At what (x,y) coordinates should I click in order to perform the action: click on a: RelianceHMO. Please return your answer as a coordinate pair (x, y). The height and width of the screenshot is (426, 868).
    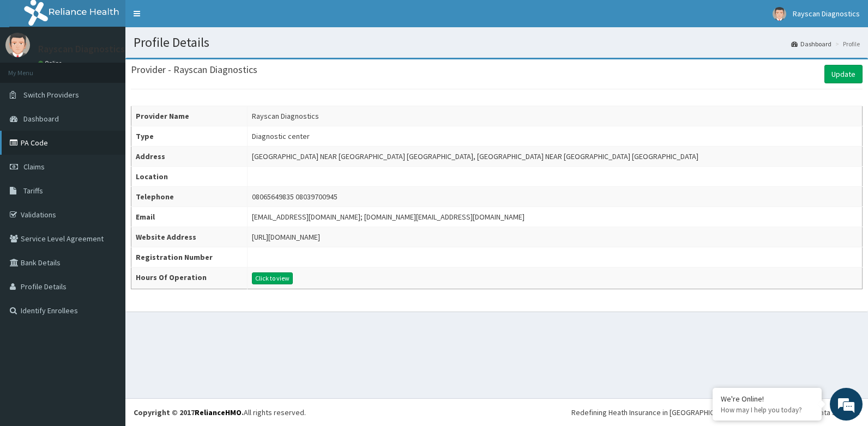
    Looking at the image, I should click on (218, 412).